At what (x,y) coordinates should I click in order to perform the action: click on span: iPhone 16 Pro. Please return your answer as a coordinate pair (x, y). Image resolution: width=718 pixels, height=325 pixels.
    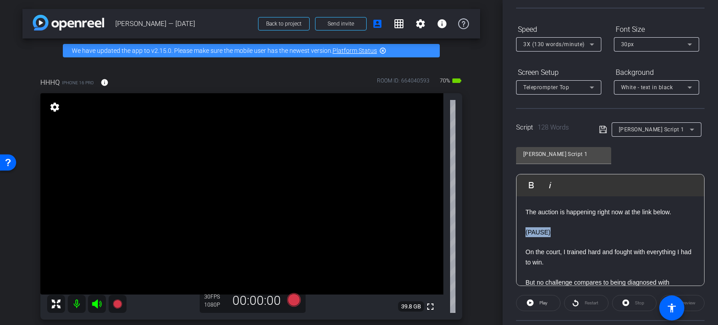
    Looking at the image, I should click on (78, 83).